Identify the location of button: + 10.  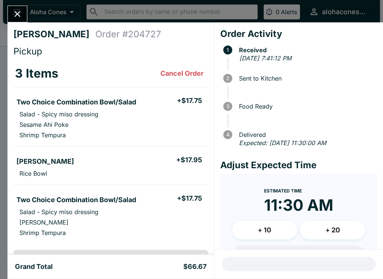
(265, 231).